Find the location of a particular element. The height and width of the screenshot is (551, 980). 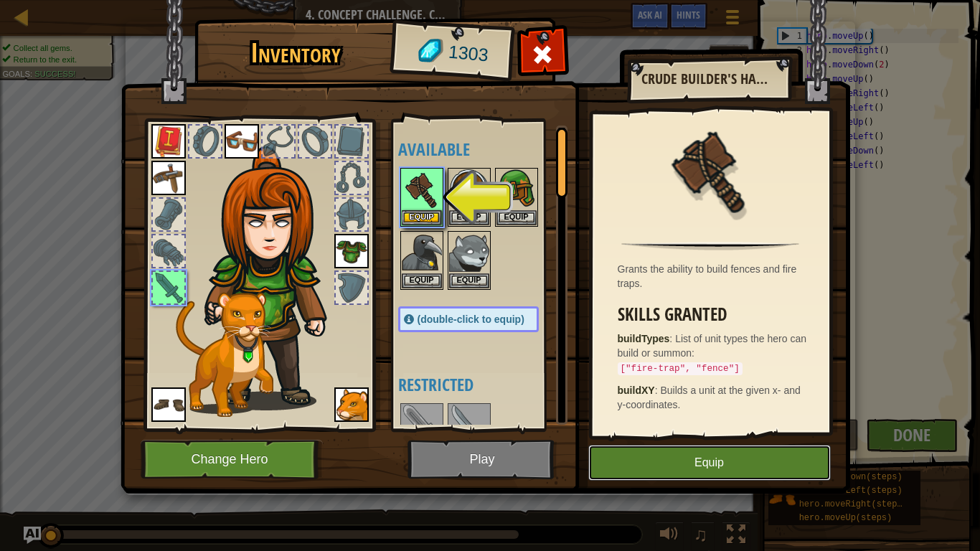

span: List of unit types the hero can build or summon: is located at coordinates (712, 353).